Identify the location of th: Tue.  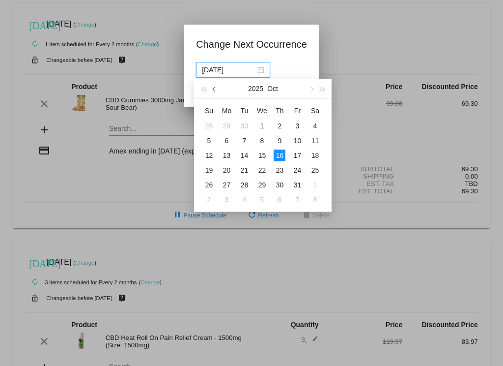
(244, 111).